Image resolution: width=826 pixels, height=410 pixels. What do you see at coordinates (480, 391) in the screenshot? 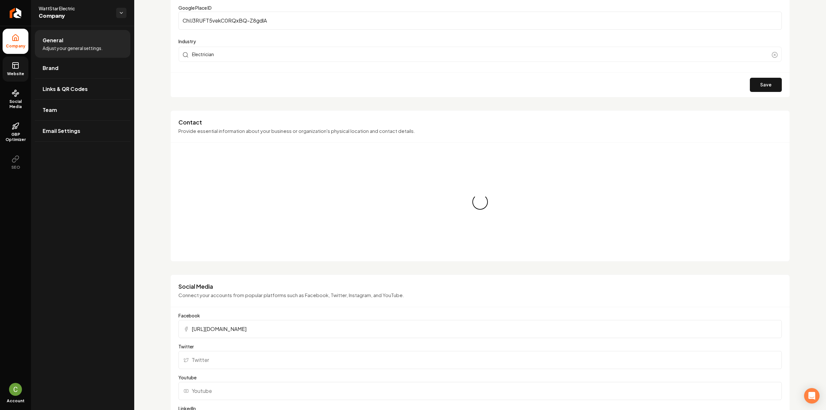
I see `input: Youtube` at bounding box center [480, 391].